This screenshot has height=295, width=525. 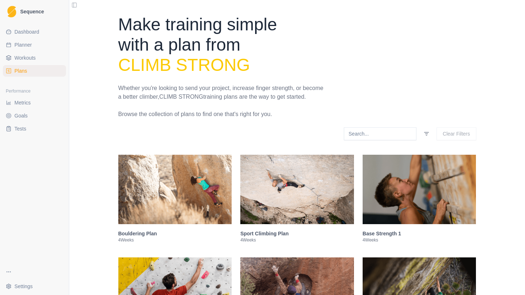 I want to click on a: Metrics, so click(x=34, y=103).